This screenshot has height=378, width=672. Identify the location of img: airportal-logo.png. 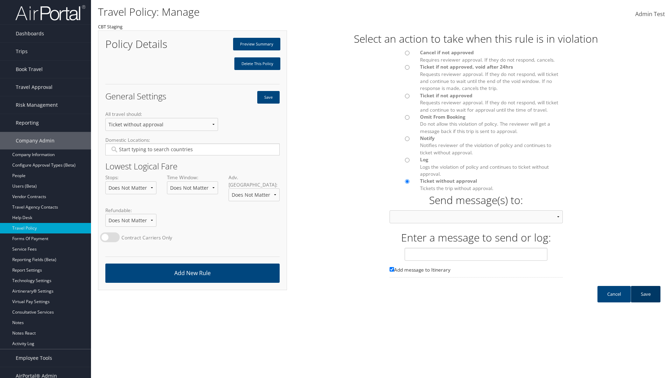
(50, 13).